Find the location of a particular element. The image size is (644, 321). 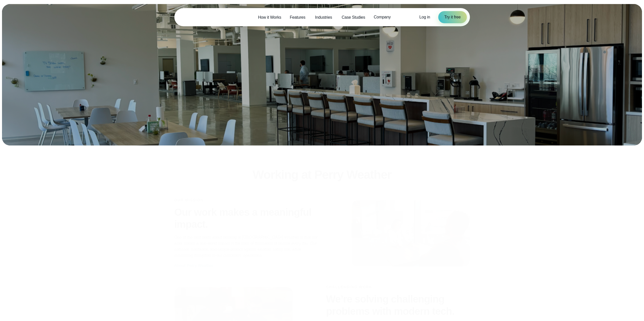

span: Log in is located at coordinates (425, 17).